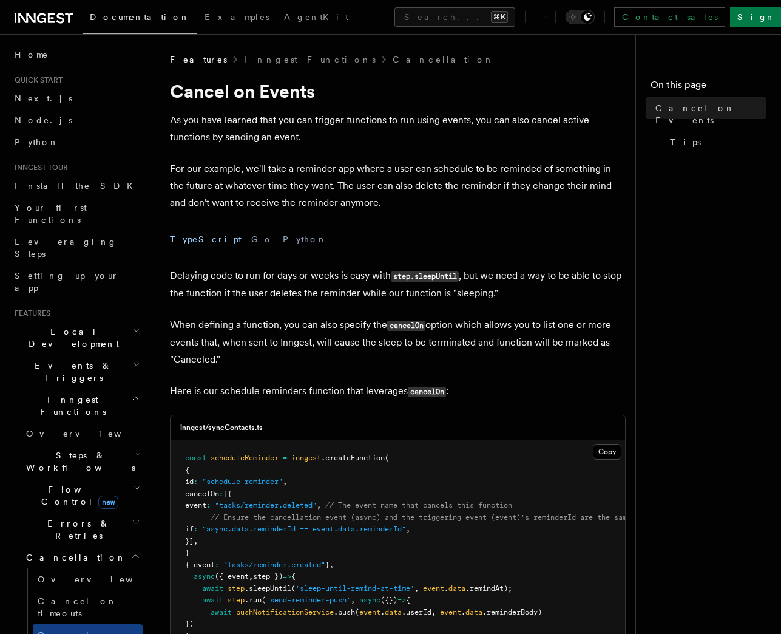 The width and height of the screenshot is (781, 634). Describe the element at coordinates (416, 612) in the screenshot. I see `span: .userId` at that location.